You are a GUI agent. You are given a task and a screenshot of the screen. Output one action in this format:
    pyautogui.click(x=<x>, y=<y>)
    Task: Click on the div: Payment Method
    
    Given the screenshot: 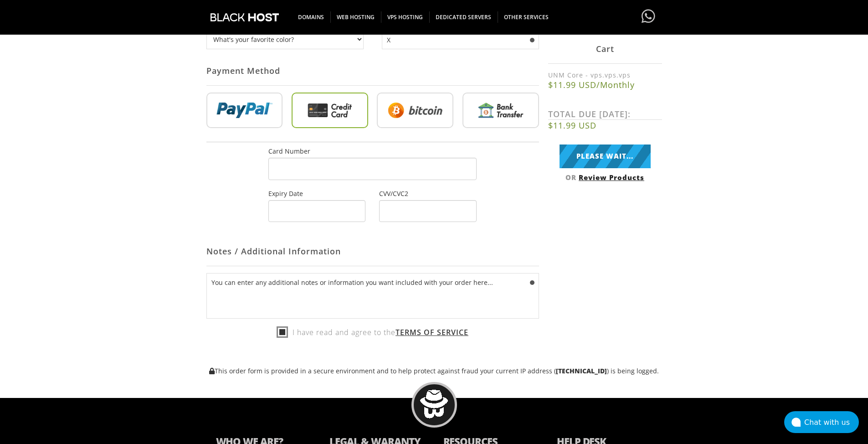 What is the action you would take?
    pyautogui.click(x=373, y=71)
    